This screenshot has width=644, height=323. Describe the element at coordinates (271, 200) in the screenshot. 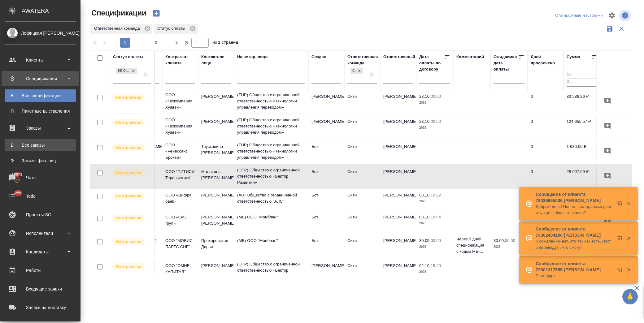

I see `td: (AU) Общество с ограниченной ответственностью "АЛС"` at that location.